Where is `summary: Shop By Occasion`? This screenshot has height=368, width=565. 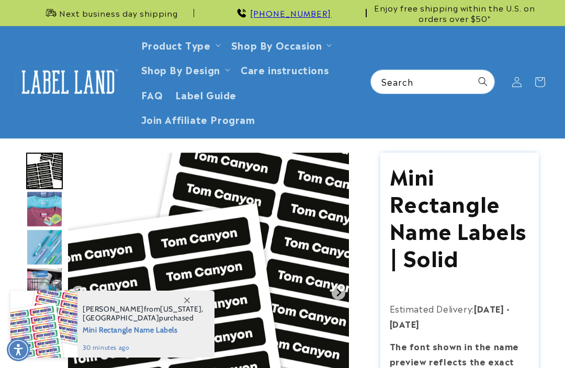
summary: Shop By Occasion is located at coordinates (281, 44).